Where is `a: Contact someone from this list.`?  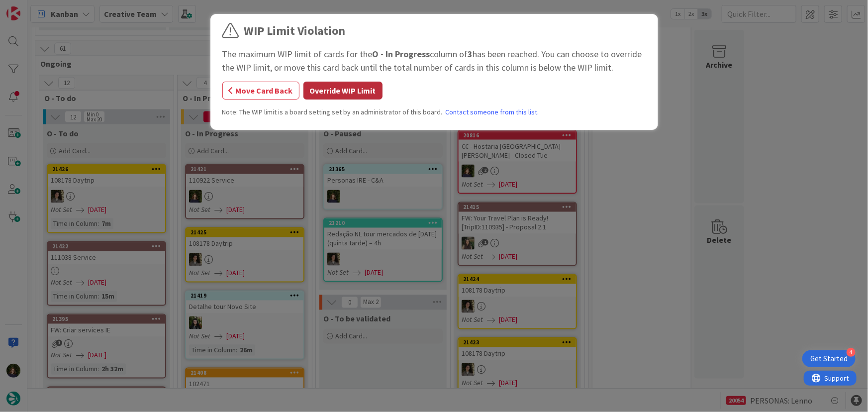 a: Contact someone from this list. is located at coordinates (492, 112).